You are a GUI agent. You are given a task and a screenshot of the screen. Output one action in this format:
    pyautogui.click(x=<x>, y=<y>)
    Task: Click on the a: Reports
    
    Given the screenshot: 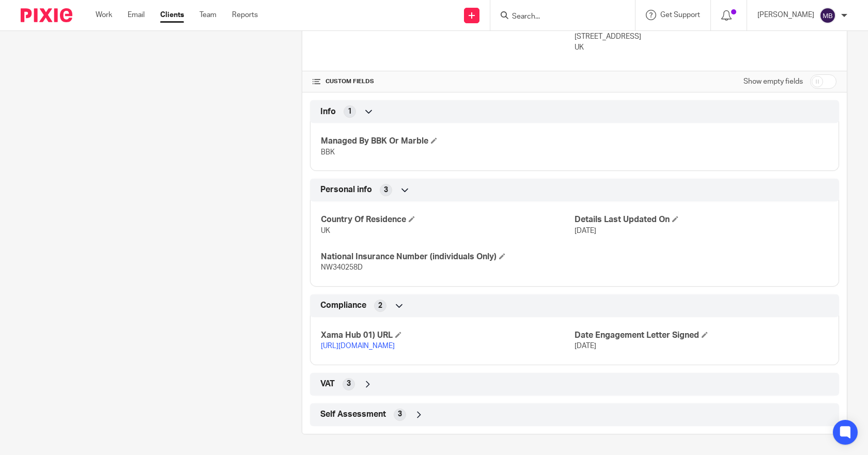 What is the action you would take?
    pyautogui.click(x=245, y=15)
    